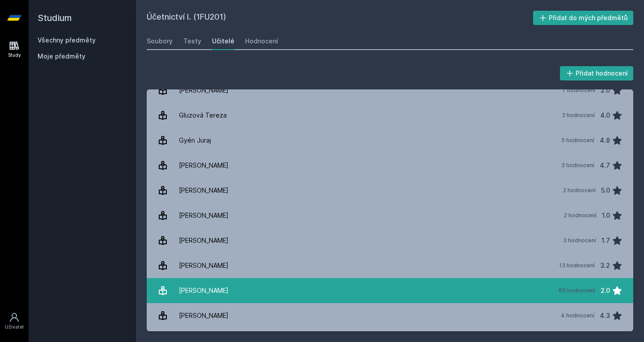 The image size is (644, 342). I want to click on a: Gluzová Tereza 2 hodnocení 4.0, so click(390, 115).